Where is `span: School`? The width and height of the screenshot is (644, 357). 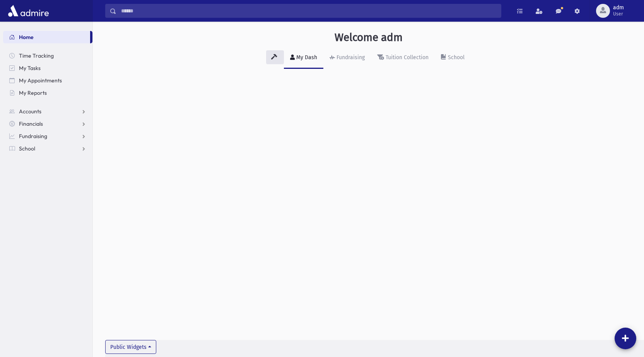 span: School is located at coordinates (27, 149).